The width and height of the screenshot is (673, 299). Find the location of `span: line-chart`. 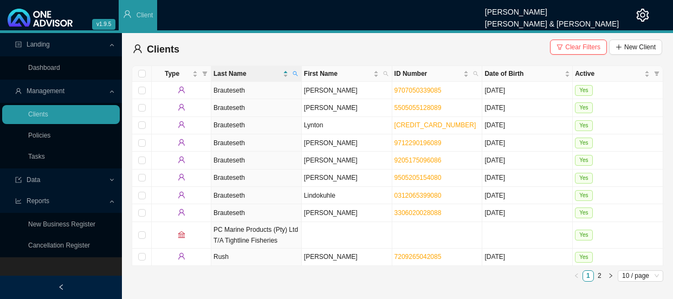

span: line-chart is located at coordinates (18, 201).